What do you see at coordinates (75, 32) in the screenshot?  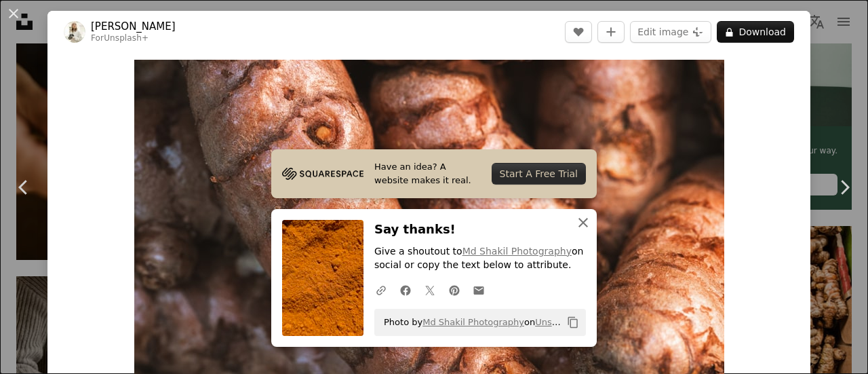 I see `a: Go to Natalia Blauth's profile` at bounding box center [75, 32].